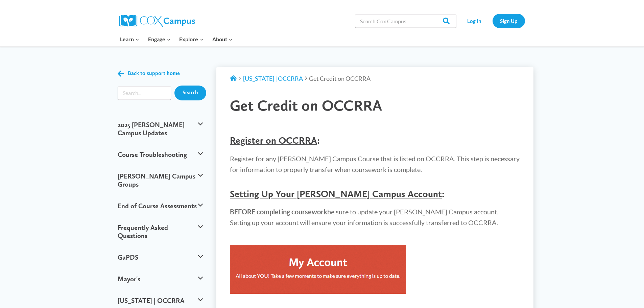  I want to click on button: Course Troubleshooting, so click(160, 154).